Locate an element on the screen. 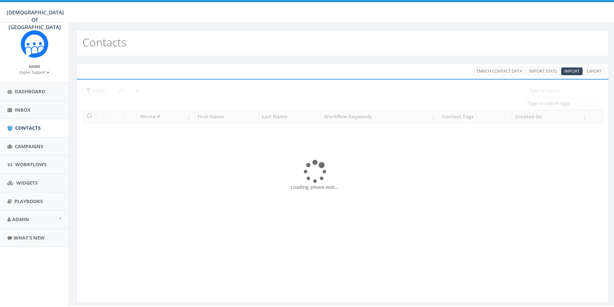 This screenshot has height=307, width=614. span: Playbooks is located at coordinates (28, 201).